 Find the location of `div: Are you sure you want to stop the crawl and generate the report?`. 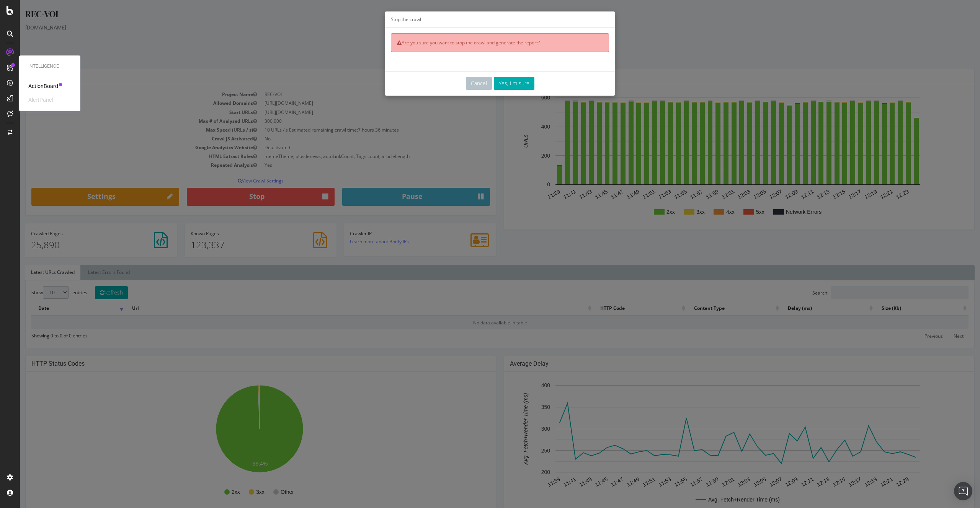

div: Are you sure you want to stop the crawl and generate the report? is located at coordinates (480, 42).